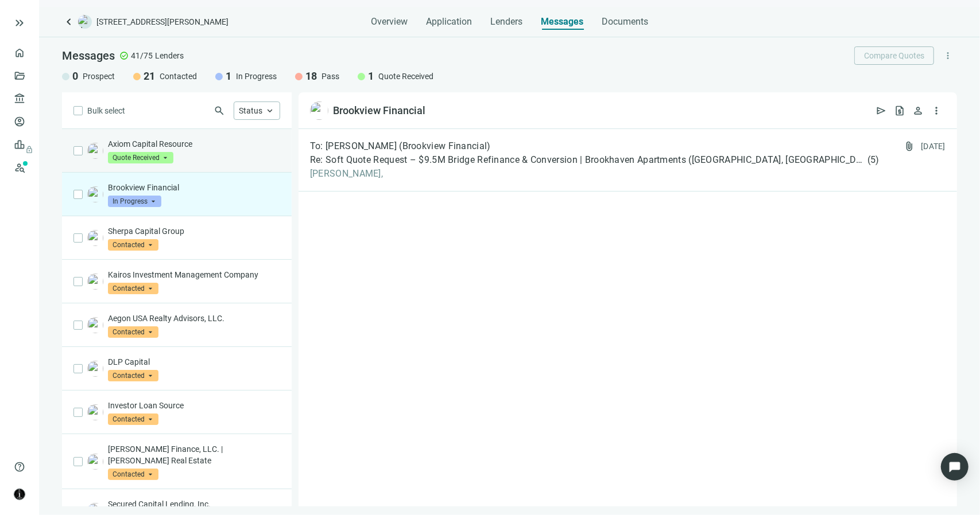 This screenshot has width=980, height=515. I want to click on img: a69f3eab-5229-4df6-b840-983cd4e2be87, so click(95, 325).